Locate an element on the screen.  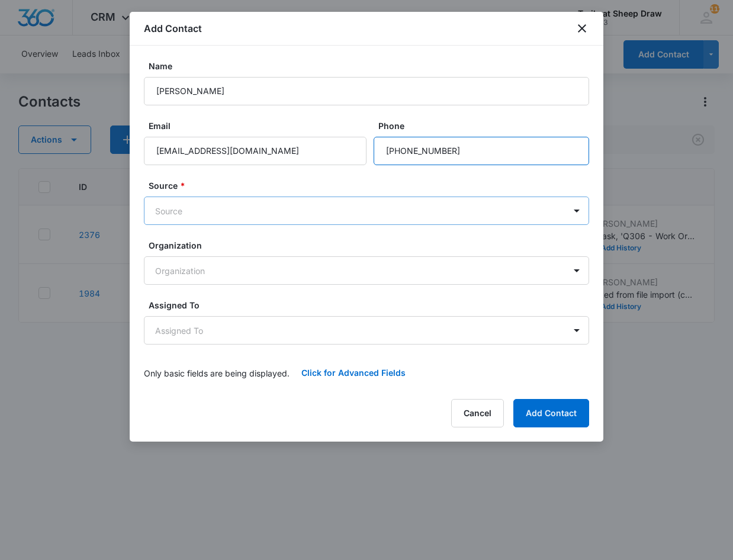
label: Organization is located at coordinates (372, 245).